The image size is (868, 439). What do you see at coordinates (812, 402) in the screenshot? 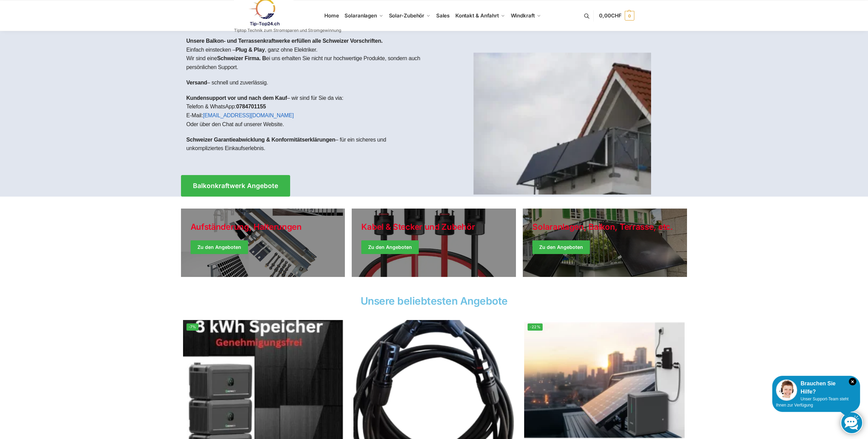
I see `span: Unser Support-Team steht Ihnen zur Verfügung` at bounding box center [812, 402].